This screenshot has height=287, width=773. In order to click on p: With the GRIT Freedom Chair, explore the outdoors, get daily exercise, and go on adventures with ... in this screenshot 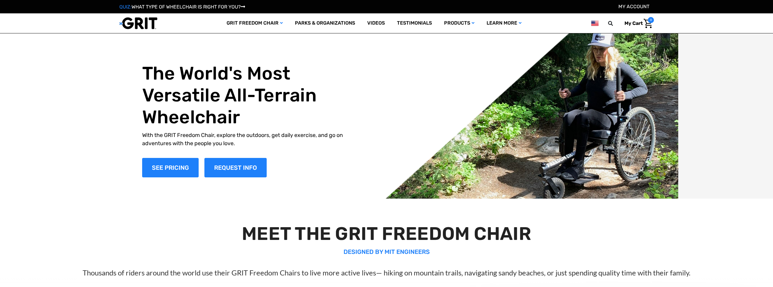, I will do `click(249, 139)`.